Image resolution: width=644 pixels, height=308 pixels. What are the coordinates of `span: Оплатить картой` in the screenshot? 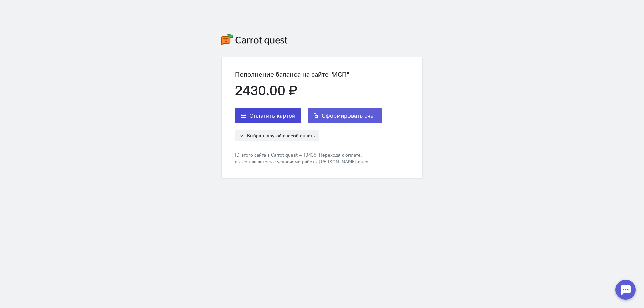 It's located at (273, 116).